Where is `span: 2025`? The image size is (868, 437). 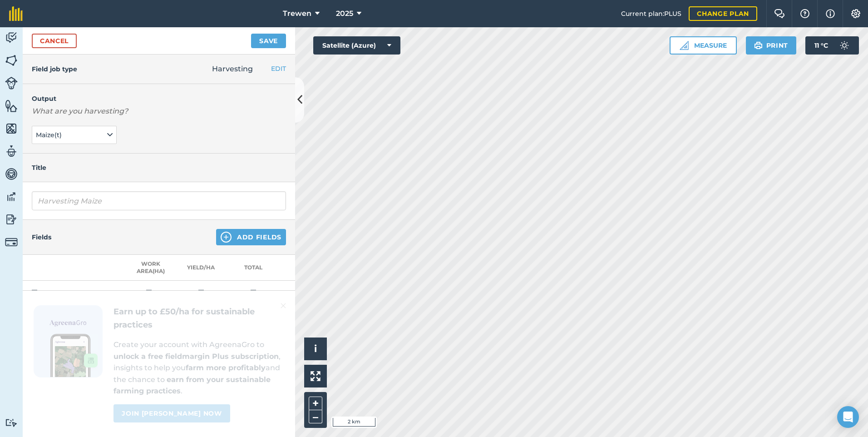 span: 2025 is located at coordinates (345, 13).